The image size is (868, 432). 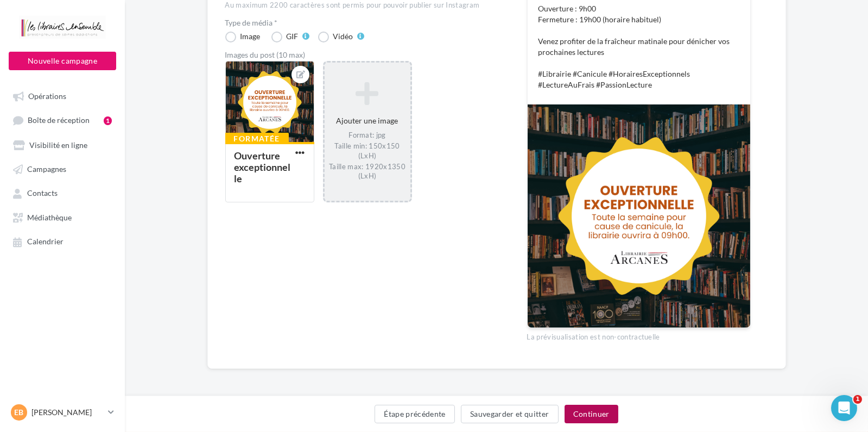 What do you see at coordinates (49, 217) in the screenshot?
I see `span: Médiathèque` at bounding box center [49, 217].